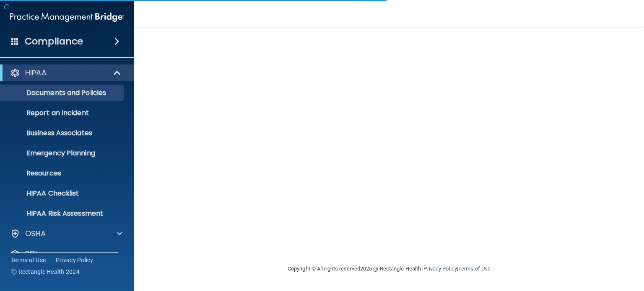 Image resolution: width=644 pixels, height=291 pixels. I want to click on span: Ⓒ Rectangle Health 2024, so click(45, 272).